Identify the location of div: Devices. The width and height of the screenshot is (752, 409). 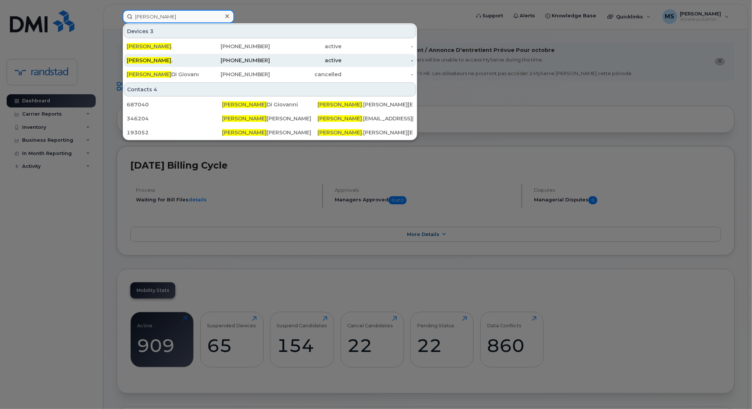
(270, 31).